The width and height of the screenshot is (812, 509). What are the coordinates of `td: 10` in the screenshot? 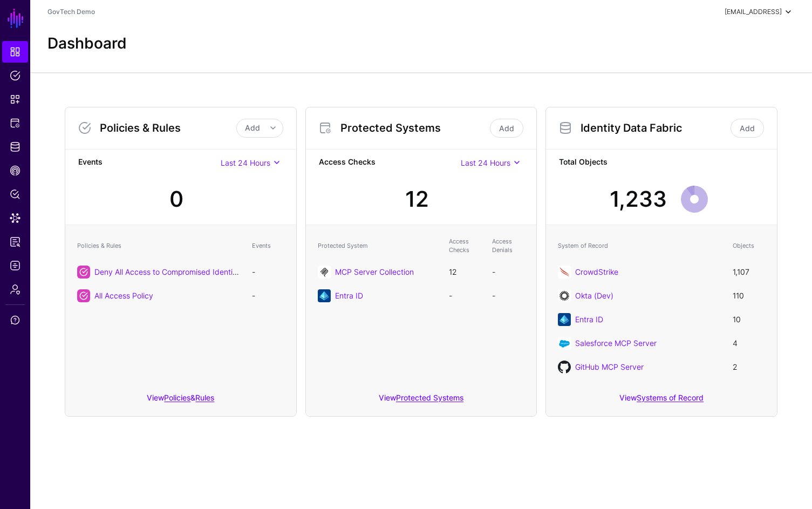 It's located at (749, 320).